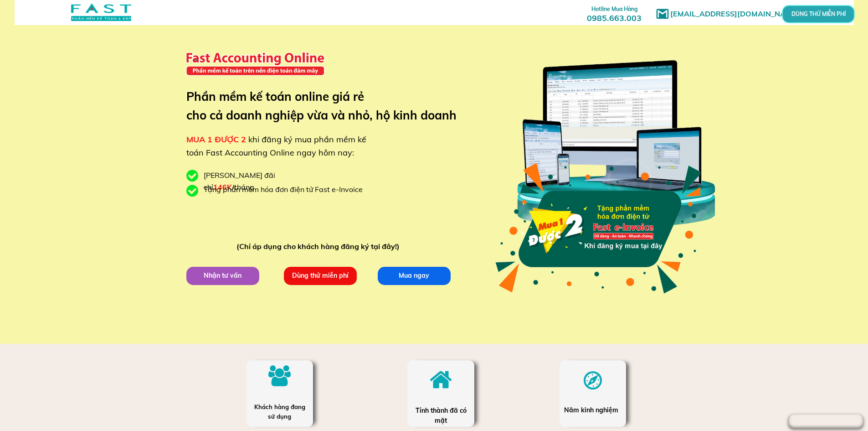 This screenshot has height=431, width=868. Describe the element at coordinates (614, 13) in the screenshot. I see `h3: 0985.663.003` at that location.